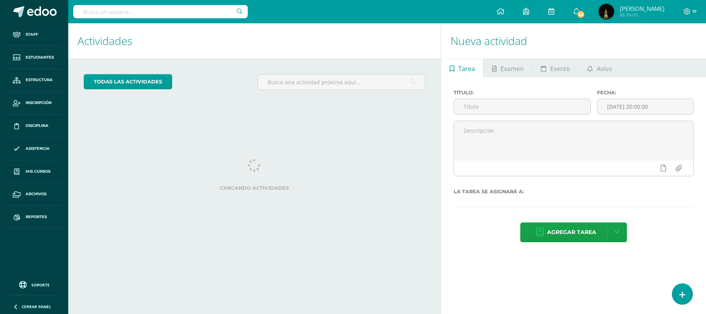 The height and width of the screenshot is (314, 706). Describe the element at coordinates (32, 34) in the screenshot. I see `span: Staff` at that location.